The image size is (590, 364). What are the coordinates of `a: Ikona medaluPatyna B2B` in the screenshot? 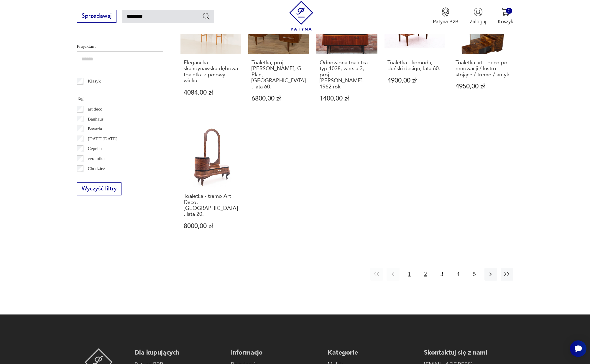 It's located at (445, 16).